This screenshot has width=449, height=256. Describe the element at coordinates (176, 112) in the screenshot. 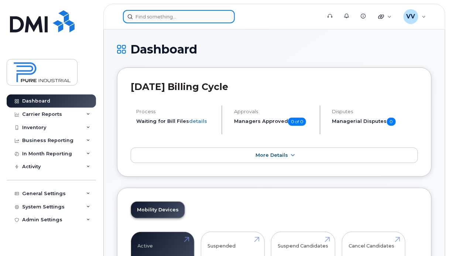

I see `h4: Process` at that location.